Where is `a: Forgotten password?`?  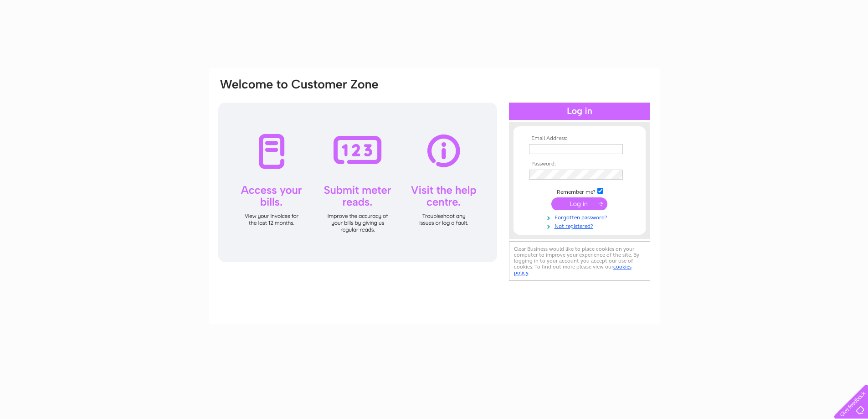
a: Forgotten password? is located at coordinates (580, 217).